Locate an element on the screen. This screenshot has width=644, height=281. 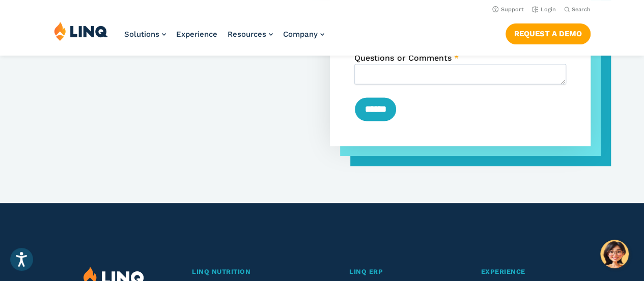
span: Solutions is located at coordinates (141, 34).